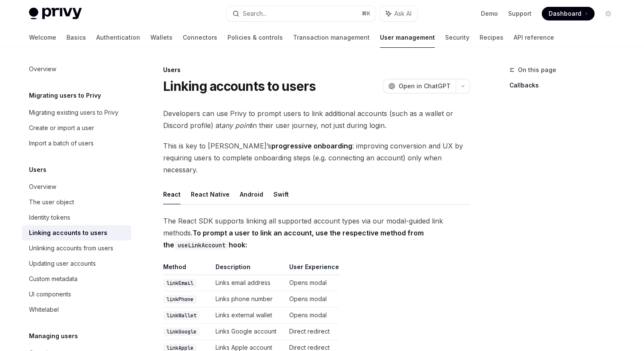  Describe the element at coordinates (492, 37) in the screenshot. I see `a: Recipes` at that location.